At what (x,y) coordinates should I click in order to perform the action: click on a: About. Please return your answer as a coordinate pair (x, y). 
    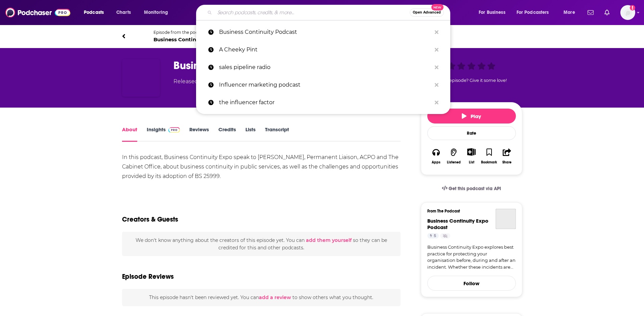
    Looking at the image, I should click on (130, 134).